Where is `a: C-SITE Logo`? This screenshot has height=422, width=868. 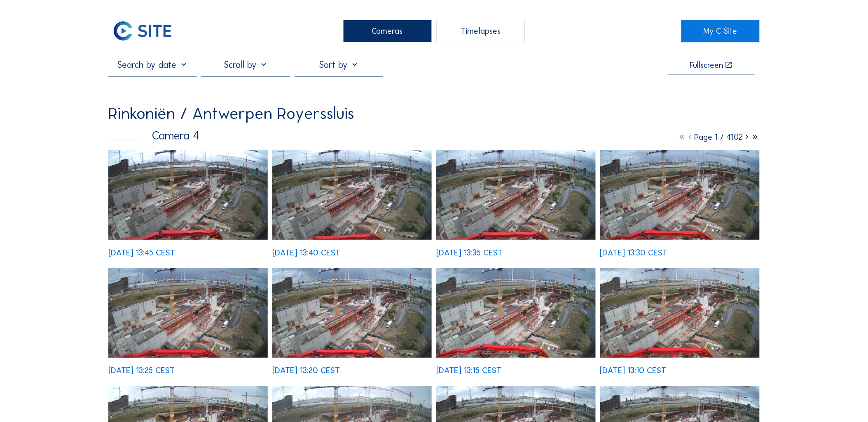 a: C-SITE Logo is located at coordinates (147, 31).